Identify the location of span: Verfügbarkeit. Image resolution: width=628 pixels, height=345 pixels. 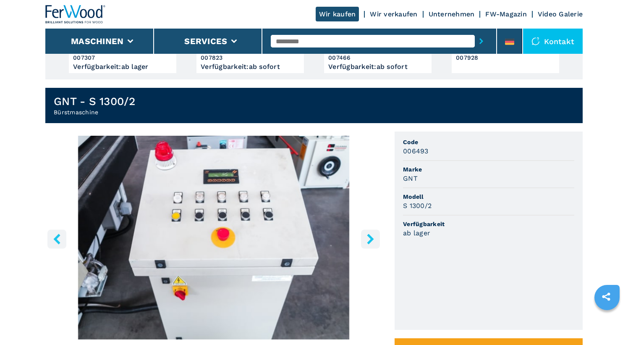
(489, 224).